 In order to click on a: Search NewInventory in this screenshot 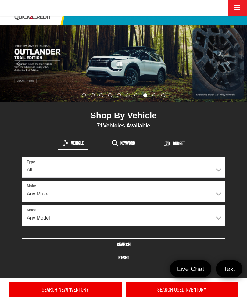, I will do `click(65, 290)`.